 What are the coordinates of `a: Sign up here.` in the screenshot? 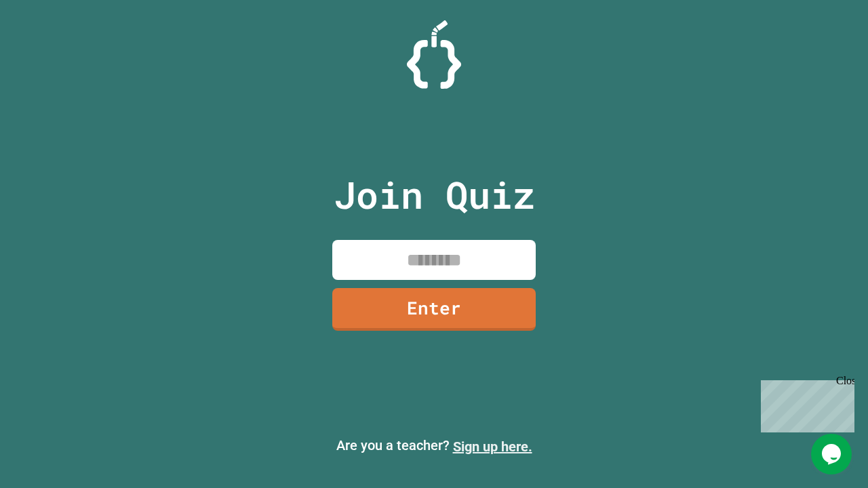 It's located at (492, 447).